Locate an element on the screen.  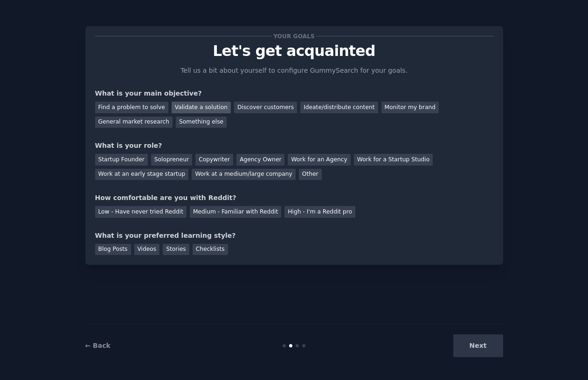
div: Videos is located at coordinates (147, 249).